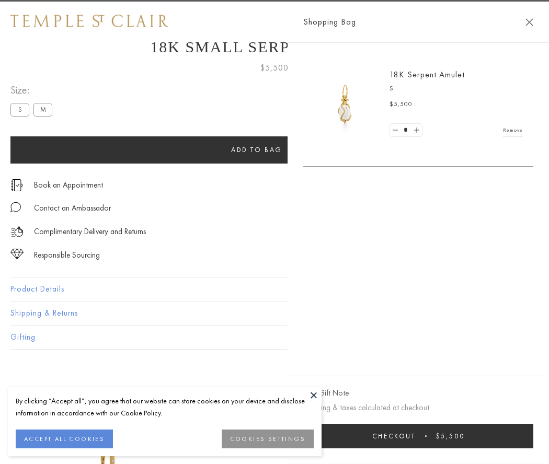  Describe the element at coordinates (17, 185) in the screenshot. I see `img: icon_appointment.svg` at that location.